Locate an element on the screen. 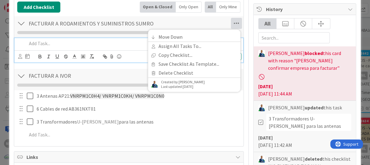  span: History is located at coordinates (306, 9).